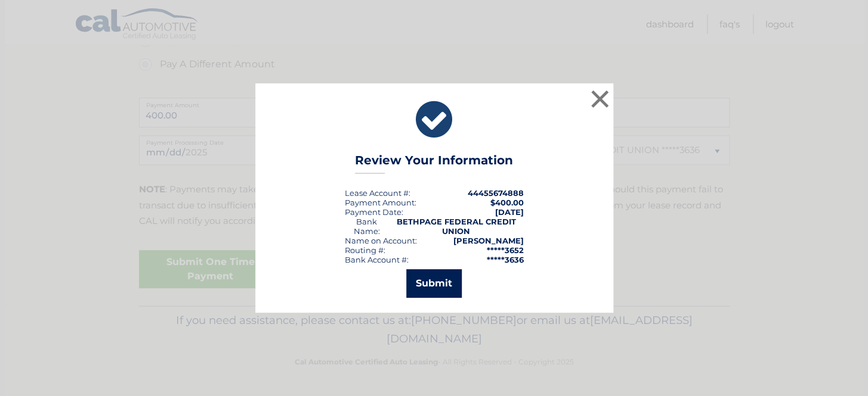  I want to click on div: Name on Account:, so click(381, 241).